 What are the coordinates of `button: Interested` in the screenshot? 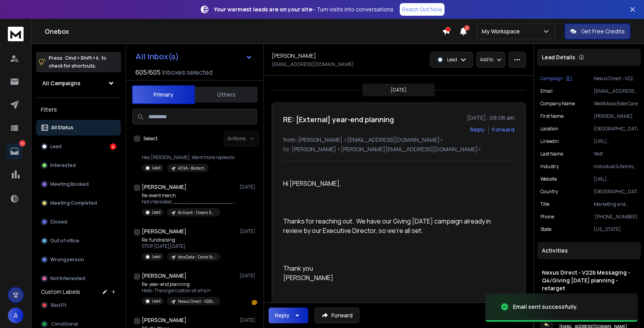 It's located at (78, 165).